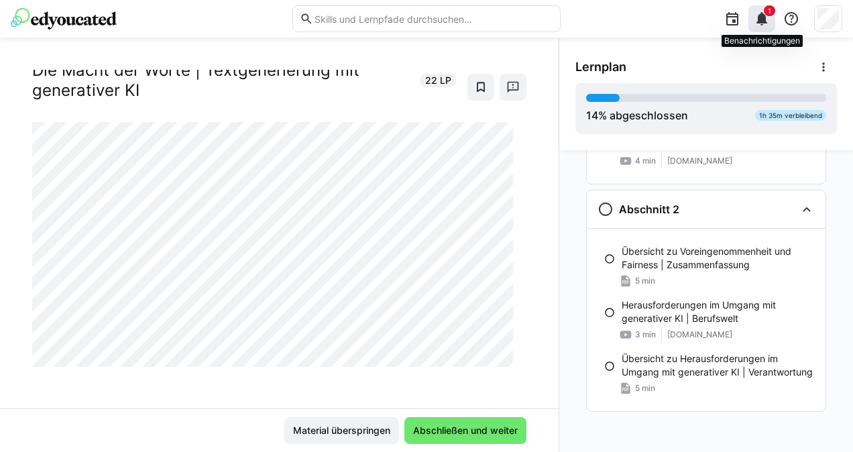 The image size is (853, 452). What do you see at coordinates (762, 41) in the screenshot?
I see `div: Benachrichtigungen` at bounding box center [762, 41].